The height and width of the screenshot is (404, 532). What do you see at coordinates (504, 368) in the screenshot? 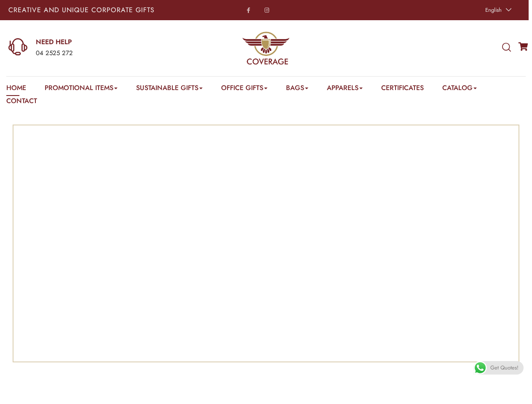
I see `span: Get Quotes!` at bounding box center [504, 368].